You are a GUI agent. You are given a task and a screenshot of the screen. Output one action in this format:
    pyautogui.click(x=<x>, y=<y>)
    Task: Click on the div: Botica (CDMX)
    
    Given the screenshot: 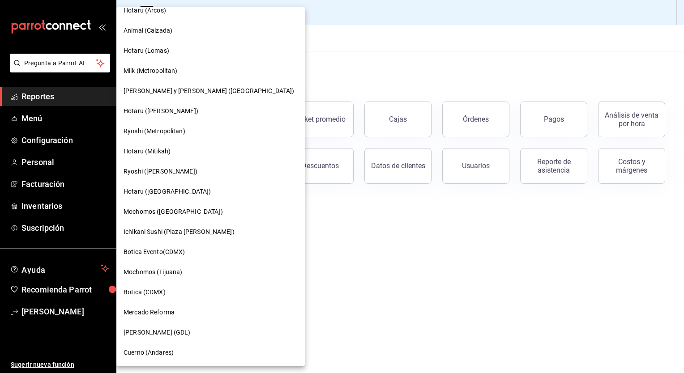 What is the action you would take?
    pyautogui.click(x=210, y=292)
    